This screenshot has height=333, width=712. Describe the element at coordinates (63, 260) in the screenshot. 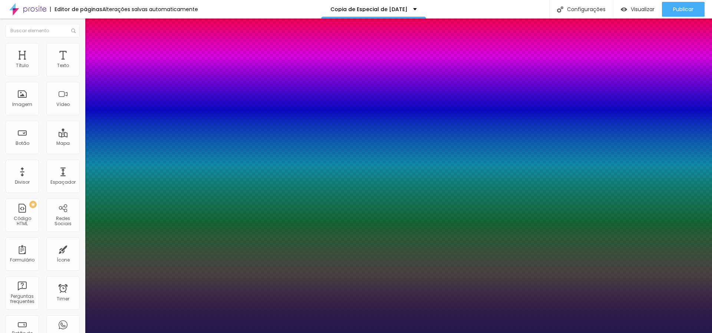

I see `div: Ícone` at that location.